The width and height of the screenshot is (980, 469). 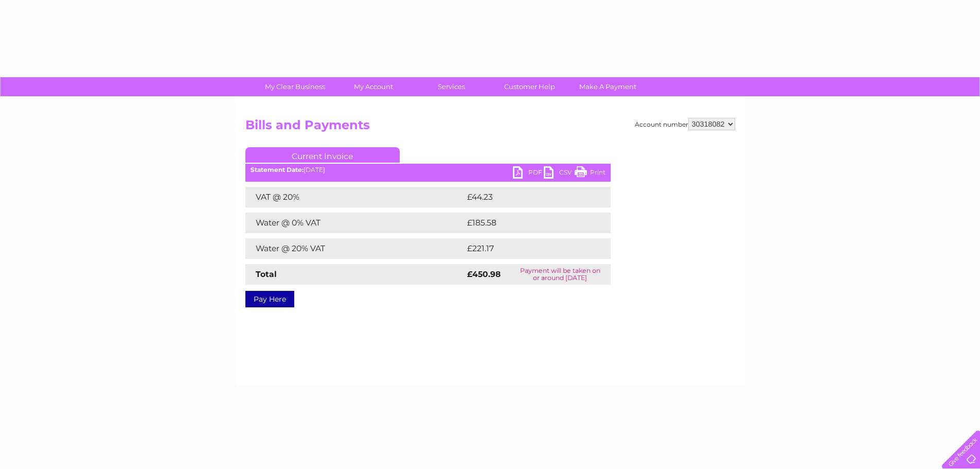 I want to click on strong: £450.98, so click(x=483, y=273).